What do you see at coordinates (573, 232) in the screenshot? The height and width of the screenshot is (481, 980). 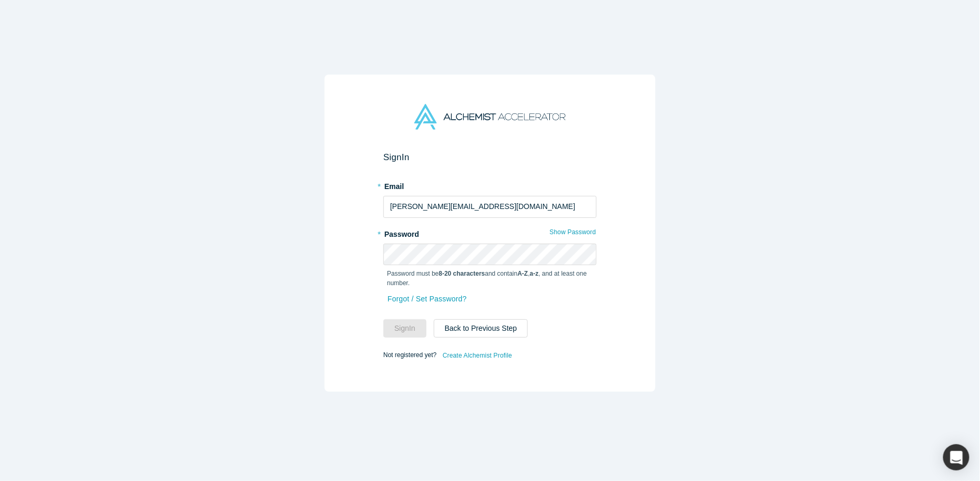 I see `button: Show Password` at bounding box center [573, 232].